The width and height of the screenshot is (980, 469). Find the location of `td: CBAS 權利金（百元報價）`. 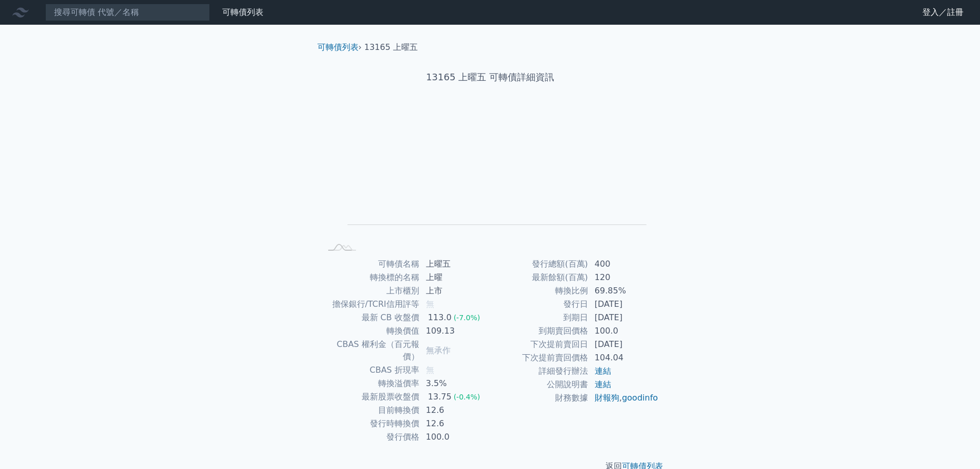

td: CBAS 權利金（百元報價） is located at coordinates (370, 350).